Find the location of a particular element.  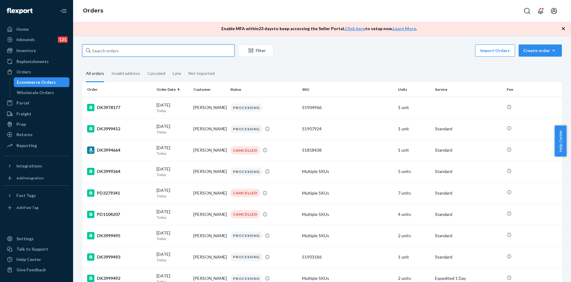

div: Invalid address is located at coordinates (126, 73).